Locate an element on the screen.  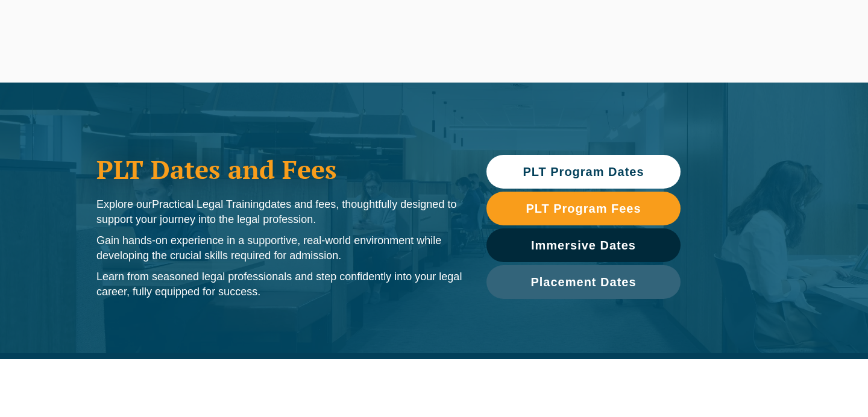
a: Immersive Dates is located at coordinates (583, 245).